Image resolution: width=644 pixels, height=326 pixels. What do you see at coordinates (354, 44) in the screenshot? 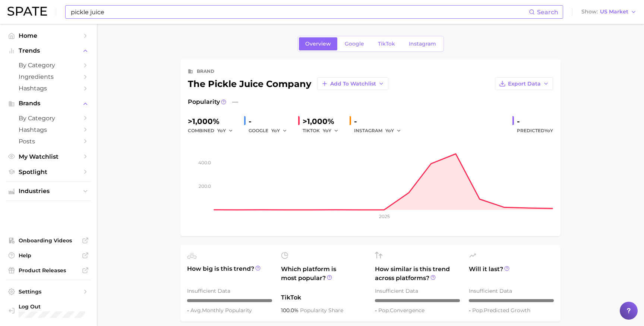
I see `span: Google` at bounding box center [354, 44].